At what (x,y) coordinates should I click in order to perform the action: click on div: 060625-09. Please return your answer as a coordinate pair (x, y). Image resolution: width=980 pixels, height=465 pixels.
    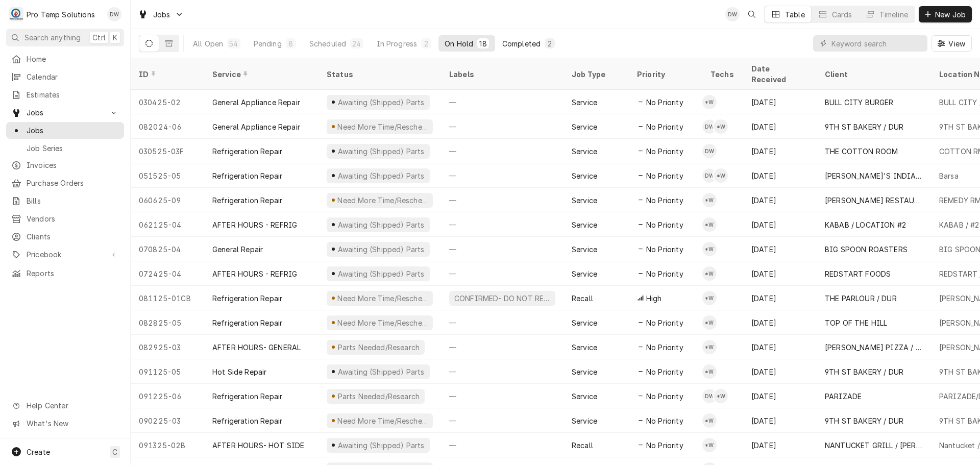
    Looking at the image, I should click on (168, 201).